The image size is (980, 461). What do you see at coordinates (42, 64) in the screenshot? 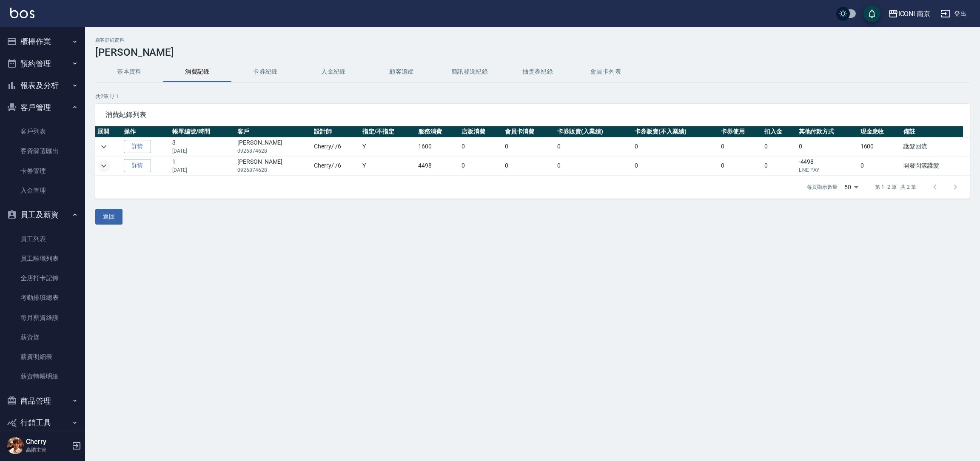
I see `button: 預約管理` at bounding box center [42, 64].